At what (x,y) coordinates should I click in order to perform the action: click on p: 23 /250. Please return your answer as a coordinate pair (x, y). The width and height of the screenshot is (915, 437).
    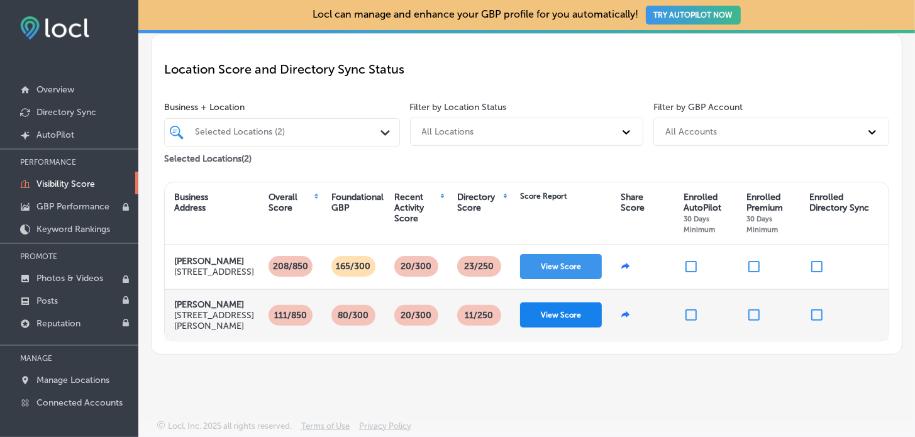
    Looking at the image, I should click on (479, 266).